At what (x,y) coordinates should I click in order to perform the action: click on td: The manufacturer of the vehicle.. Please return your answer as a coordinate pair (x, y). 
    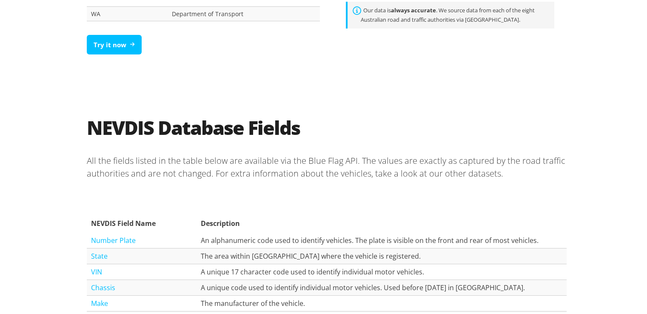
    Looking at the image, I should click on (381, 301).